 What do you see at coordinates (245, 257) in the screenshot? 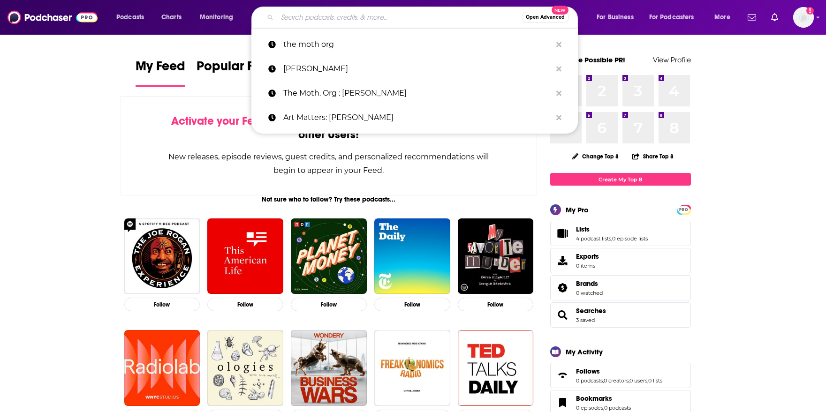
I see `a: This American Life` at bounding box center [245, 257].